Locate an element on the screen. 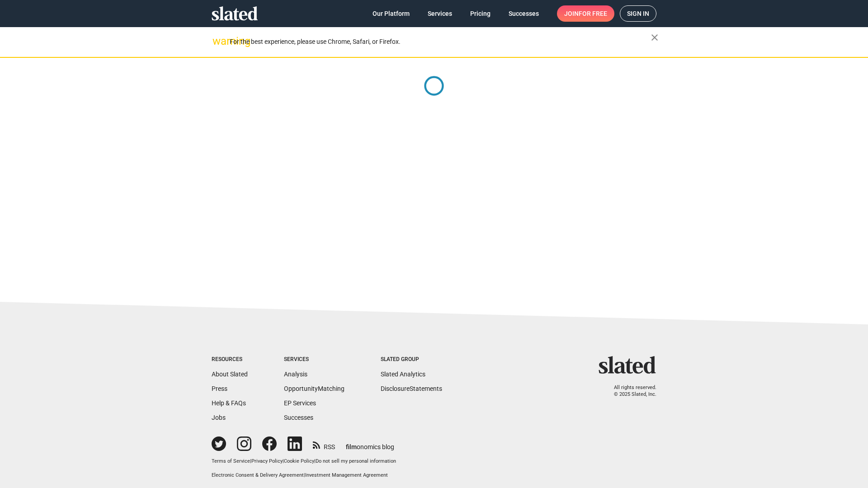 The width and height of the screenshot is (868, 488). a: Sign in is located at coordinates (637, 13).